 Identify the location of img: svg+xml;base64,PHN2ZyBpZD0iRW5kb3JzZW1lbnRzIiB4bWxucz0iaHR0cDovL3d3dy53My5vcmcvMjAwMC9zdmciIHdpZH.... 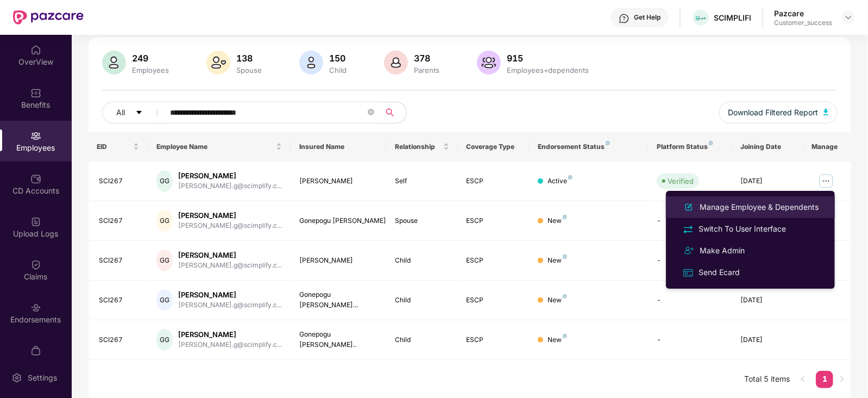
(36, 308).